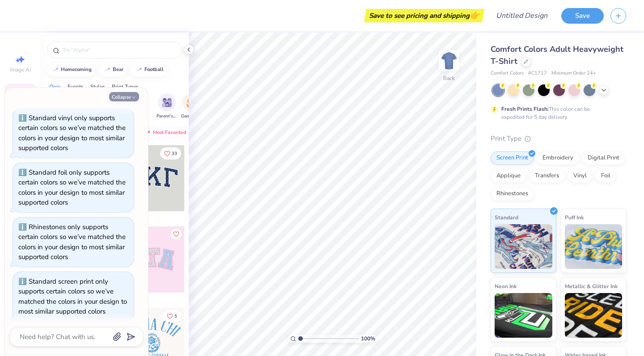 The height and width of the screenshot is (356, 644). What do you see at coordinates (449, 61) in the screenshot?
I see `img: Back` at bounding box center [449, 61].